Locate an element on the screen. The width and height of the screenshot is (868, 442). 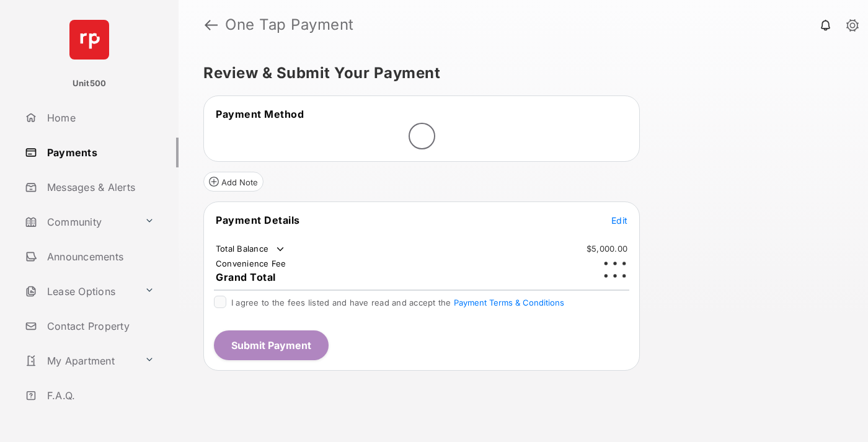
a: Home is located at coordinates (99, 118).